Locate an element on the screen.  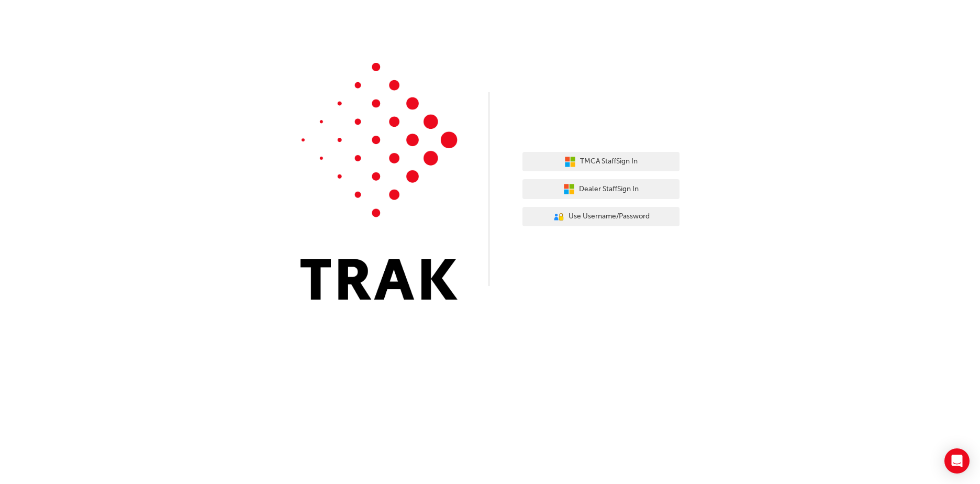
img: Trak is located at coordinates (379, 181).